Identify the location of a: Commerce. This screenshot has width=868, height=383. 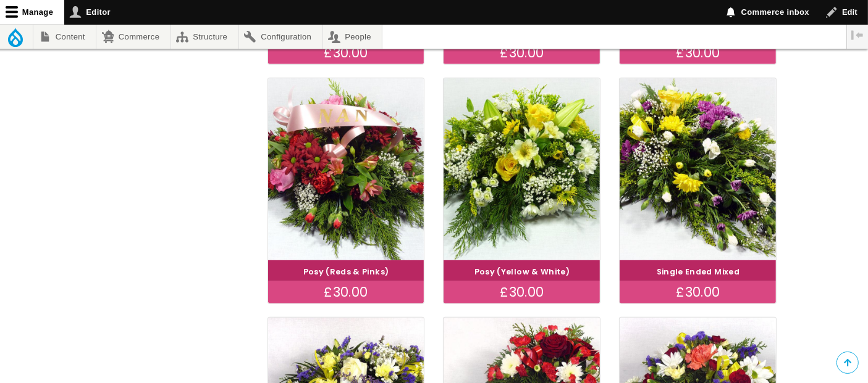
(133, 36).